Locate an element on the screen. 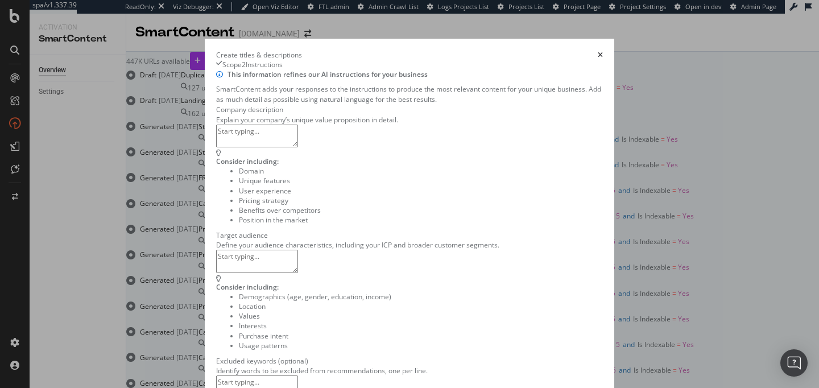 The height and width of the screenshot is (388, 819). div: Identify words to be excluded from recommendations, one per line. is located at coordinates (409, 370).